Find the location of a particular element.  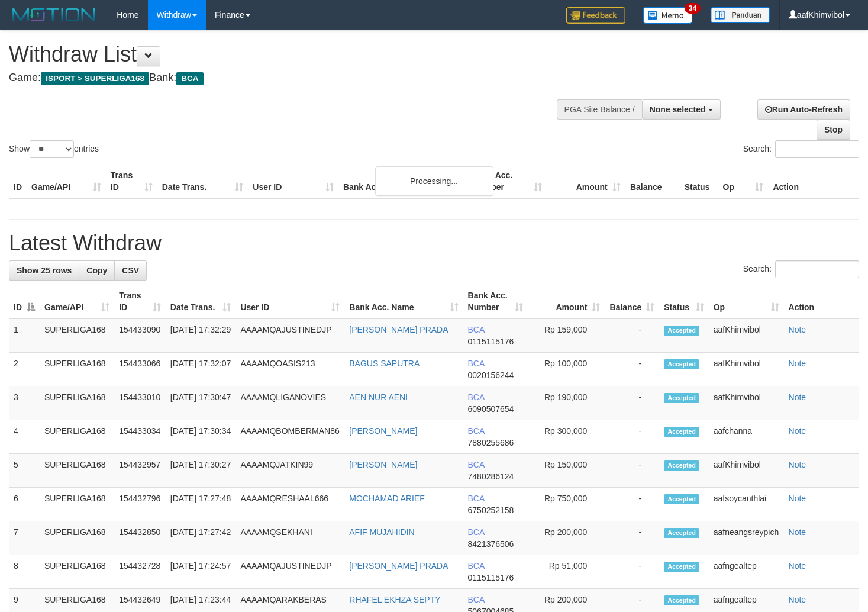

td: Rp 51,000 is located at coordinates (567, 572).